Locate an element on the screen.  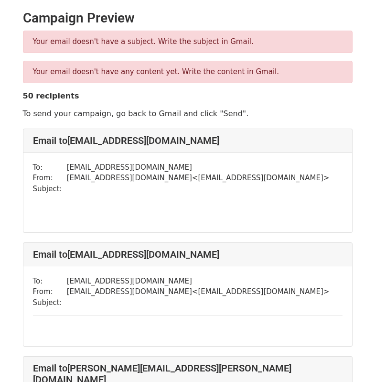
p: Your email doesn't have a subject. Write the subject in Gmail. is located at coordinates (188, 42).